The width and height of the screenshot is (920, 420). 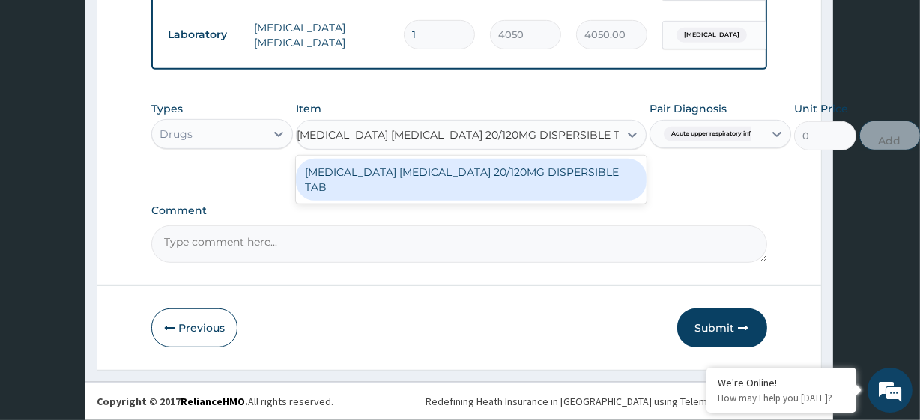 What do you see at coordinates (722, 328) in the screenshot?
I see `button: Submit` at bounding box center [722, 328].